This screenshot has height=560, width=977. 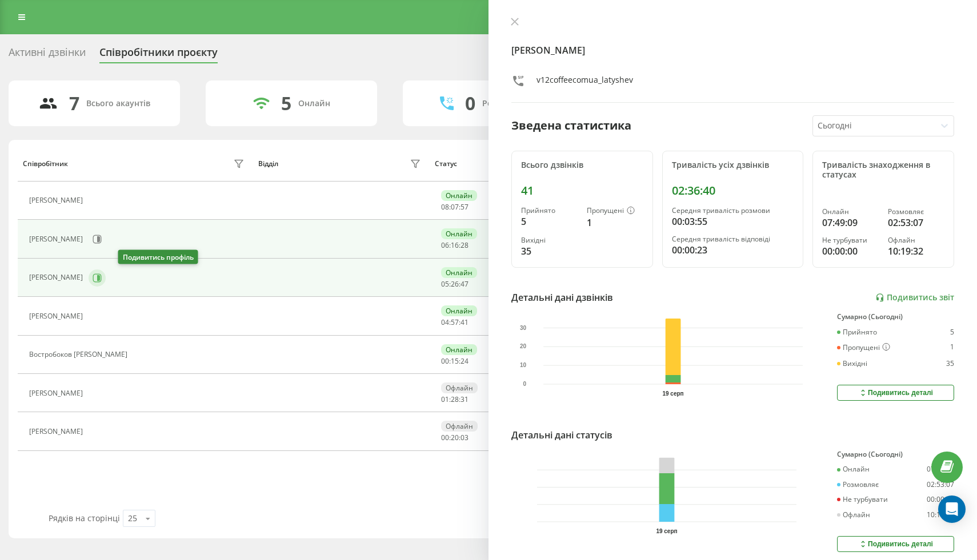 What do you see at coordinates (47, 55) in the screenshot?
I see `div: Активні дзвінки` at bounding box center [47, 55].